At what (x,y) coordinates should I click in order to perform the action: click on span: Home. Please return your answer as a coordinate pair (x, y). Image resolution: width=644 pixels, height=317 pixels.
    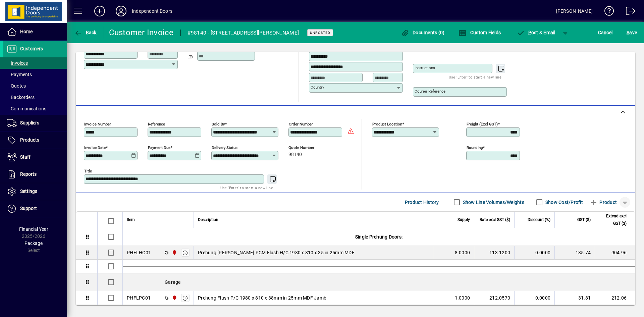
    Looking at the image, I should click on (26, 32).